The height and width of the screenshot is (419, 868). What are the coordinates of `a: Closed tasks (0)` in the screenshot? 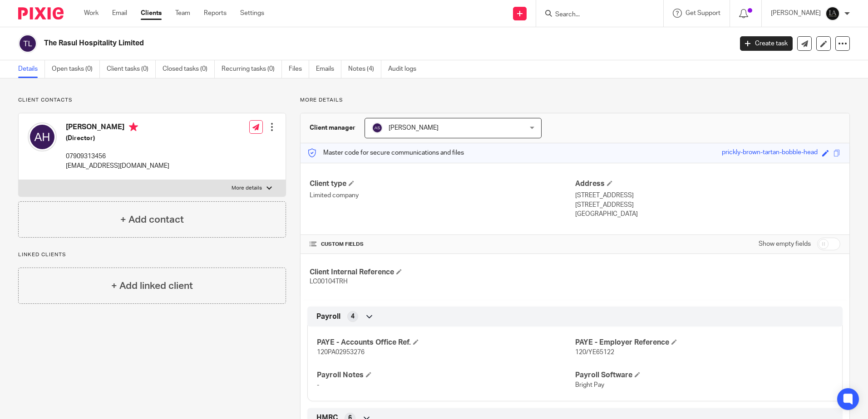 It's located at (189, 69).